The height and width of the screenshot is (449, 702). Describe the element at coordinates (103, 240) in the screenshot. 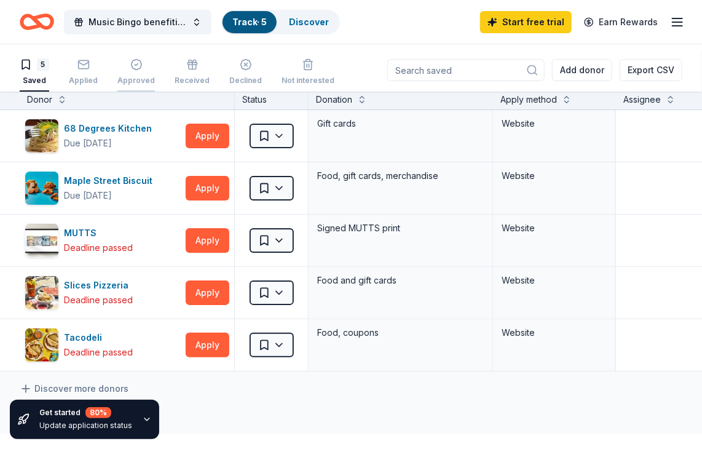

I see `button: Image for MUTTSMUTTSDeadline passed` at that location.